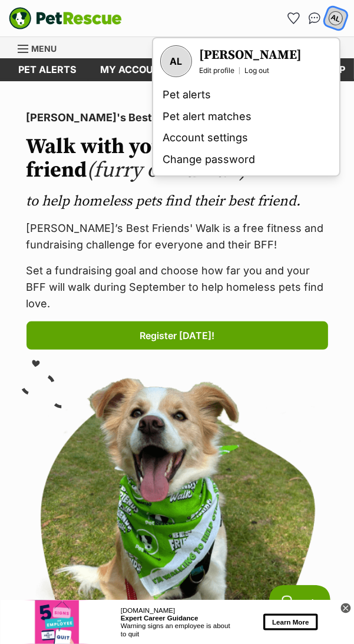 The width and height of the screenshot is (354, 644). What do you see at coordinates (167, 170) in the screenshot?
I see `span: (furry or human)` at bounding box center [167, 170].